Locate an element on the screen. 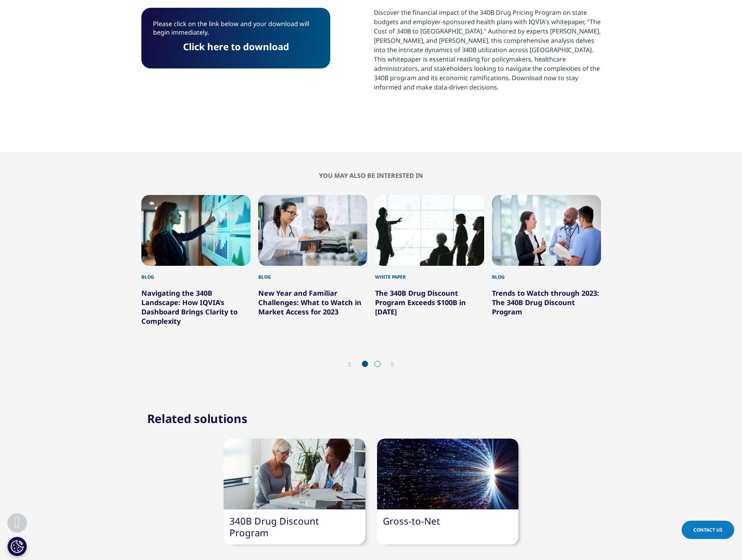 The height and width of the screenshot is (560, 742). a: Contact Us is located at coordinates (708, 530).